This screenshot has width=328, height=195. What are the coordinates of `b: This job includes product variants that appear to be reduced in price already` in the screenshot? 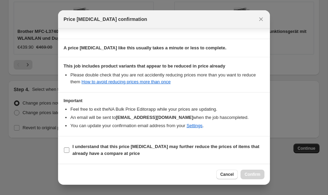 It's located at (144, 66).